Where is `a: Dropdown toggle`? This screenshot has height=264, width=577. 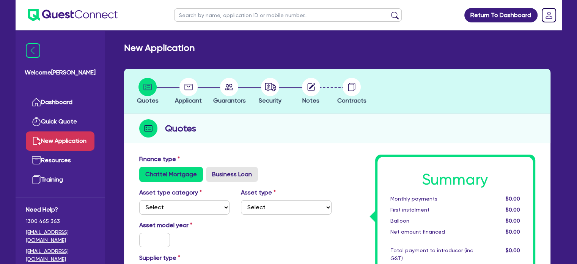 a: Dropdown toggle is located at coordinates (549, 15).